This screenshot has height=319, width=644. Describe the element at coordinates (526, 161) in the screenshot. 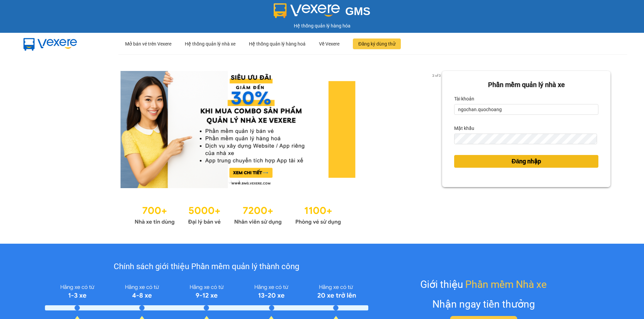

I see `span: Đăng nhập` at that location.